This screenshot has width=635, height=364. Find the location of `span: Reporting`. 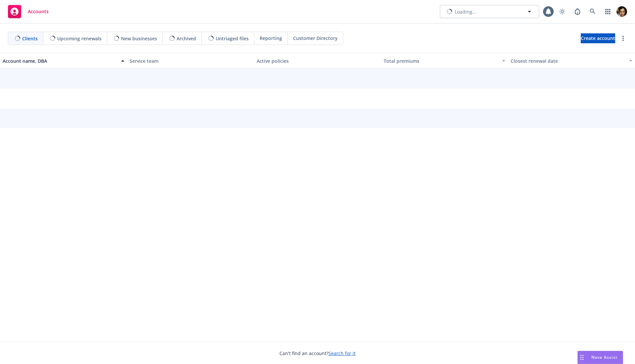

span: Reporting is located at coordinates (271, 38).